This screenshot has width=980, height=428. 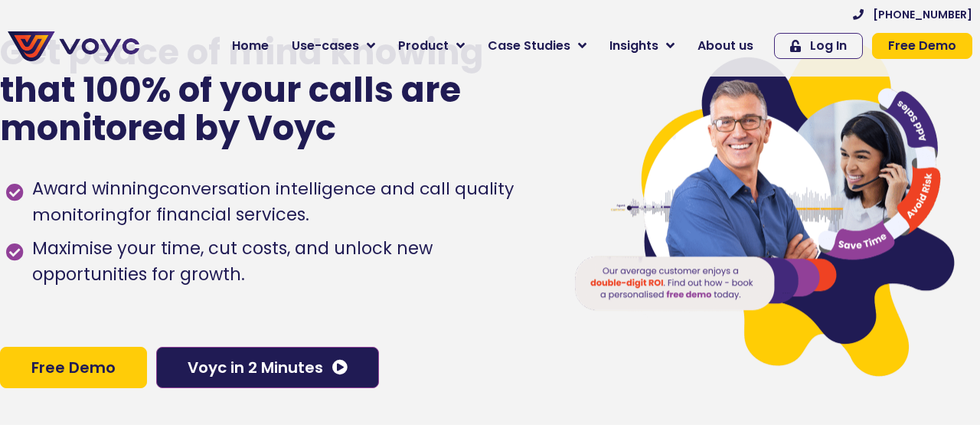 I want to click on h1: conversation intelligence and call quality monitoring, so click(x=273, y=201).